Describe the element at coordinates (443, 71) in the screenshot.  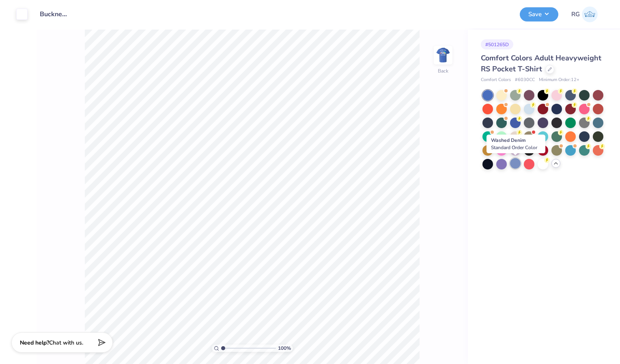
I see `div: Back` at that location.